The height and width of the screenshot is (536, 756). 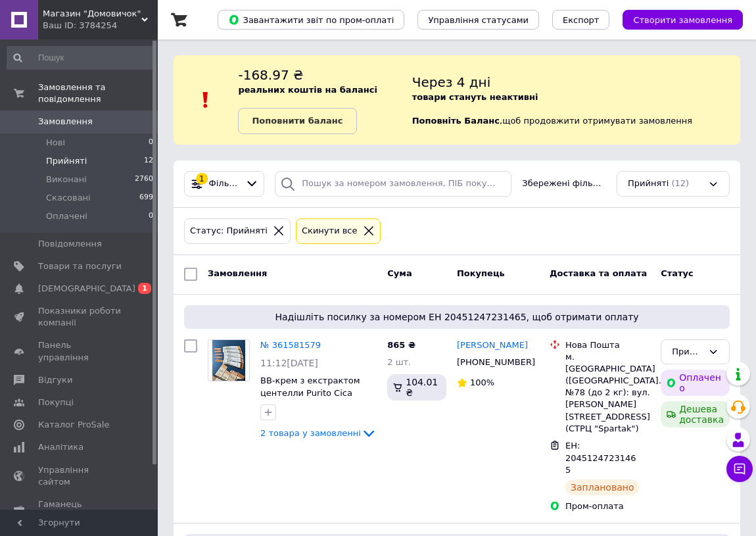 I want to click on span: Оплачені, so click(x=66, y=217).